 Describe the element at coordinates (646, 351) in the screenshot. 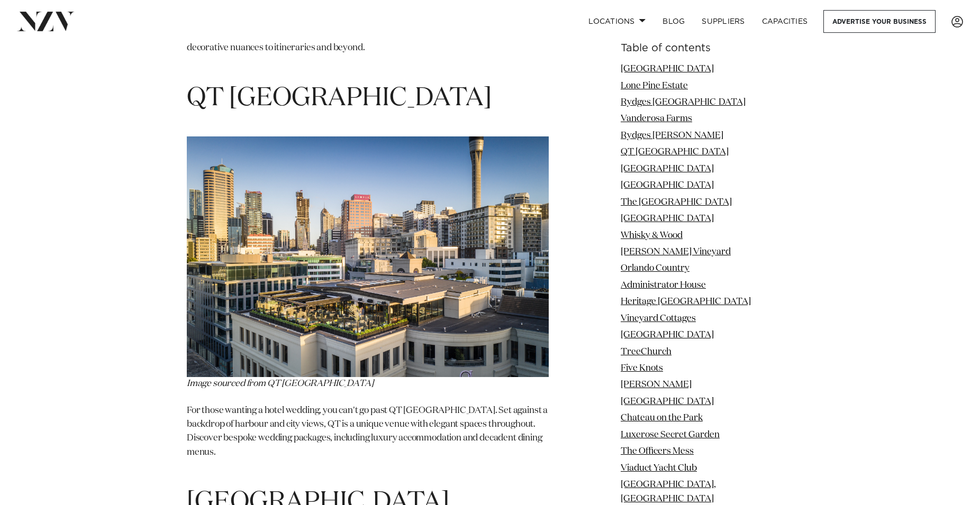

I see `a: TreeChurch` at that location.